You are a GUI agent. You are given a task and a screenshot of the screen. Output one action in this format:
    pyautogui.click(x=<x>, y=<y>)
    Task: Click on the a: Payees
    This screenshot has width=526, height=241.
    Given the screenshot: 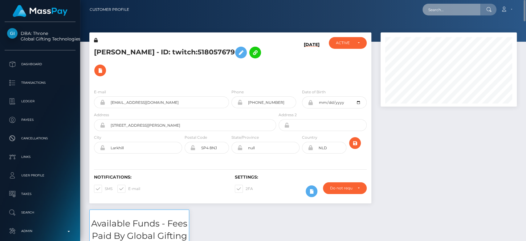 What is the action you would take?
    pyautogui.click(x=40, y=120)
    